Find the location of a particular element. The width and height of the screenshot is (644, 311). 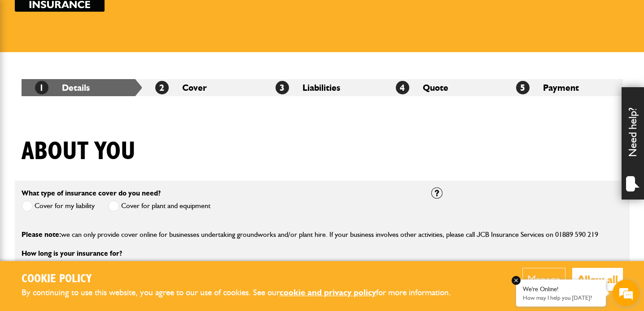

span: 5 is located at coordinates (523, 88).